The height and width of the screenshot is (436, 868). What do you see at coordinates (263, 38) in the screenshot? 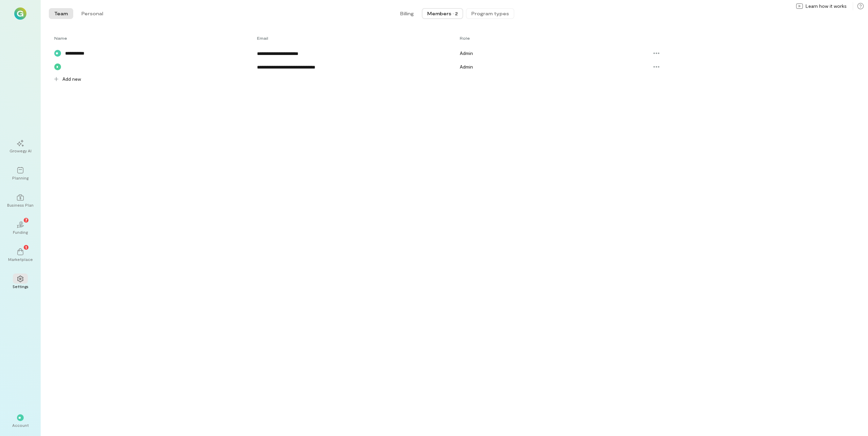
I see `span: Email` at bounding box center [263, 38].